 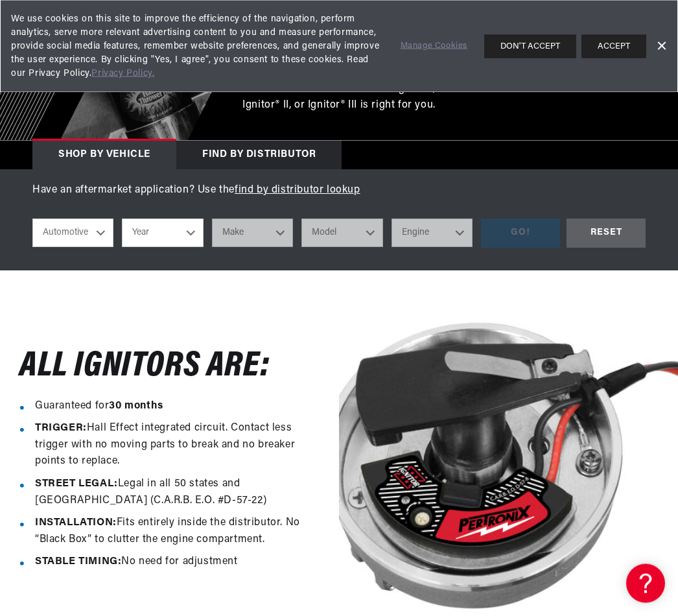 I want to click on li: Guaranteed for, so click(x=177, y=407).